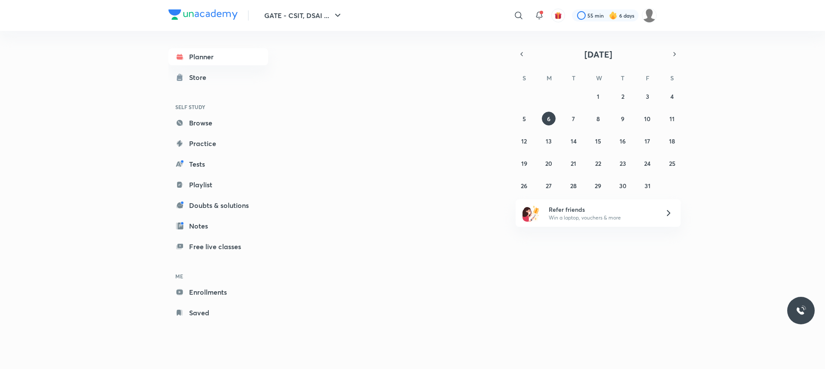  What do you see at coordinates (573, 186) in the screenshot?
I see `abbr: October 28, 2025` at bounding box center [573, 186].